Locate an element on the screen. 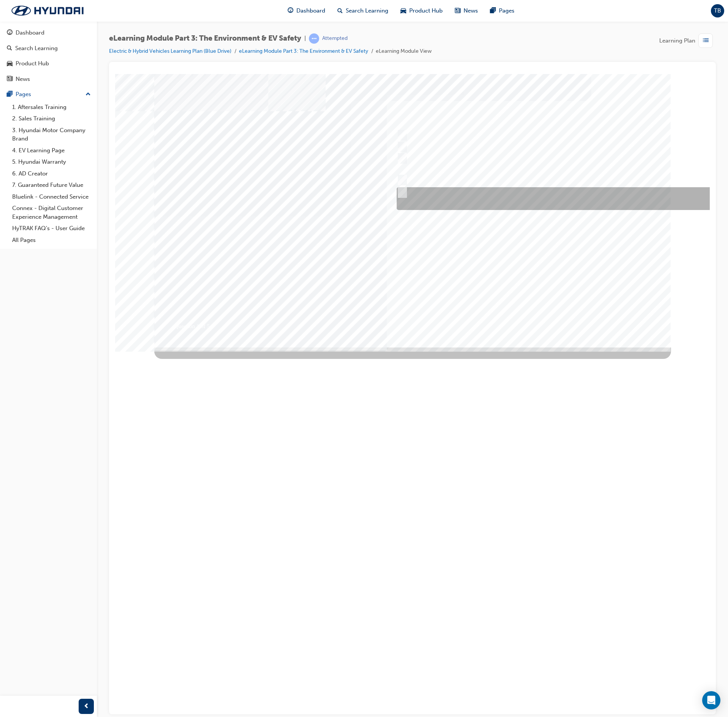 Image resolution: width=728 pixels, height=717 pixels. a: Search Learning is located at coordinates (48, 48).